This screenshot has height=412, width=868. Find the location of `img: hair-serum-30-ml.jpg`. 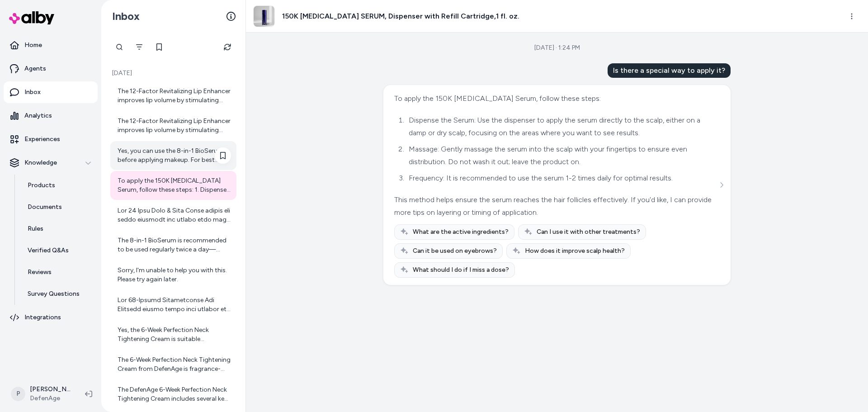

img: hair-serum-30-ml.jpg is located at coordinates (264, 16).